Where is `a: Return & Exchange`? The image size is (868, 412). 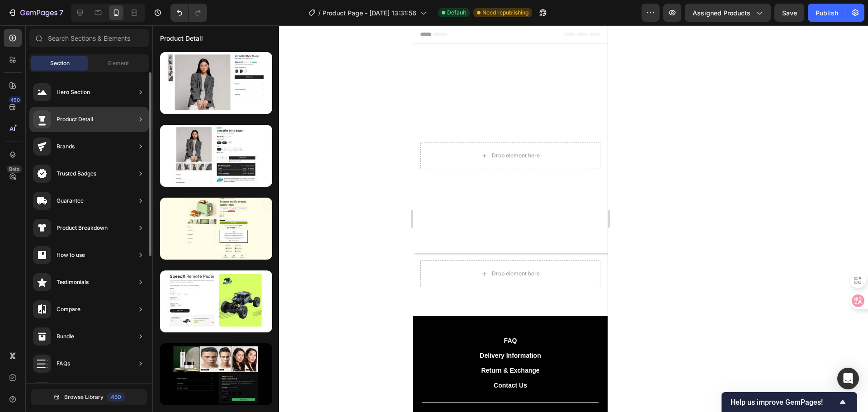
a: Return & Exchange is located at coordinates (97, 345).